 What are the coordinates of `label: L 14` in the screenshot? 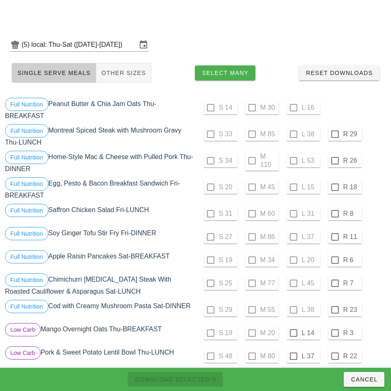 It's located at (310, 333).